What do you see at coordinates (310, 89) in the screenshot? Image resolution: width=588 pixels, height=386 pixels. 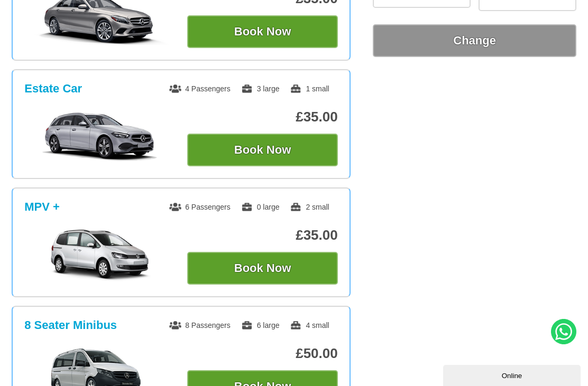 I see `span: 1 small` at bounding box center [310, 89].